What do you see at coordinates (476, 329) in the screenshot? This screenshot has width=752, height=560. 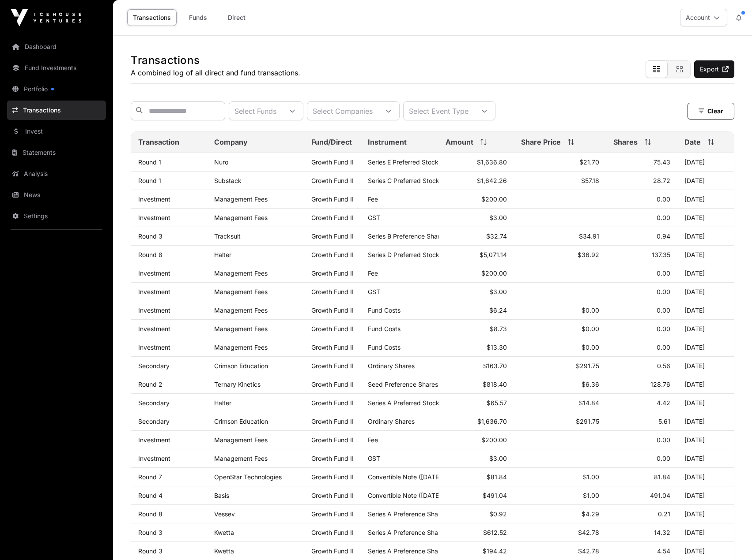 I see `td: $8.73` at bounding box center [476, 329].